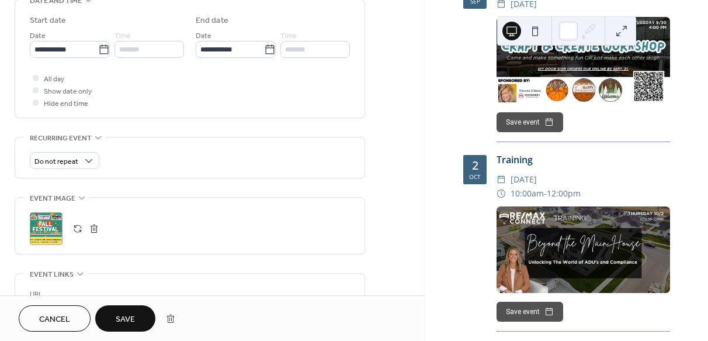 The width and height of the screenshot is (708, 341). I want to click on button: Cancel, so click(54, 318).